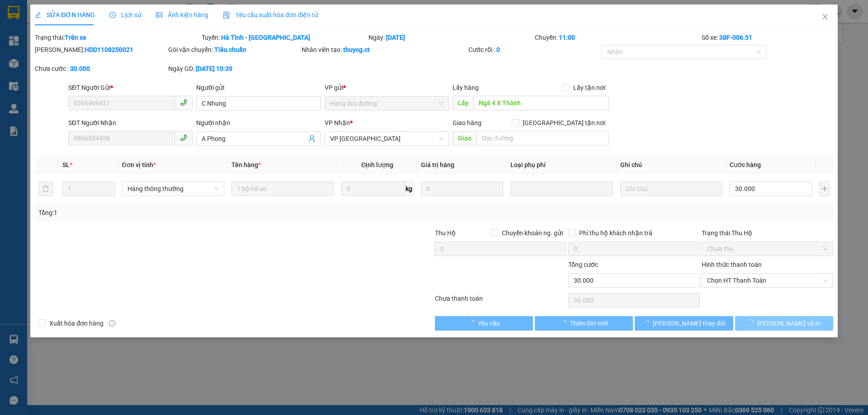 Image resolution: width=868 pixels, height=415 pixels. Describe the element at coordinates (66, 165) in the screenshot. I see `span: SL` at that location.